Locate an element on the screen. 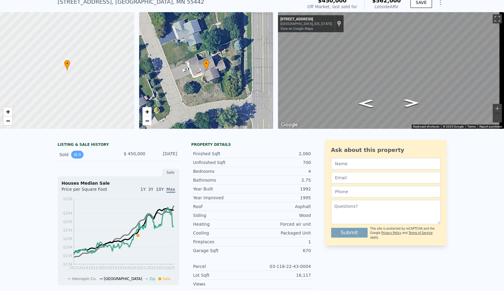 This screenshot has height=291, width=504. div: Views is located at coordinates (223, 284).